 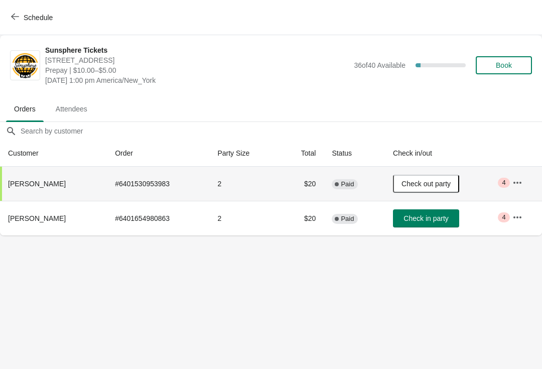 What do you see at coordinates (25, 109) in the screenshot?
I see `span: Orders` at bounding box center [25, 109].